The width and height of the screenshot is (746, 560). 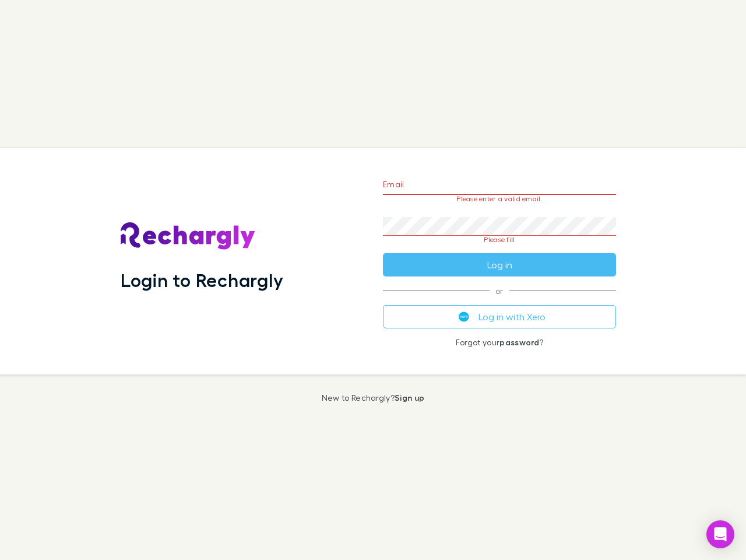 I want to click on button: Log in, so click(x=500, y=265).